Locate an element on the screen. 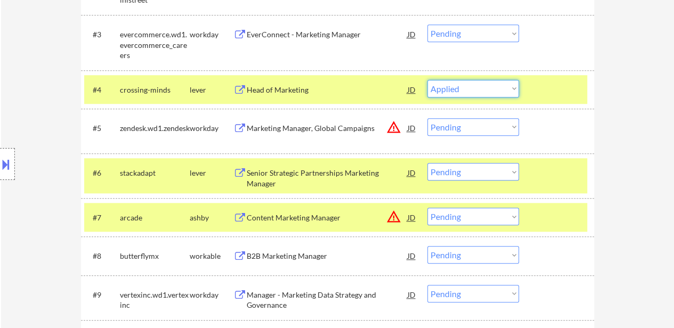  div: #9 is located at coordinates (102, 295).